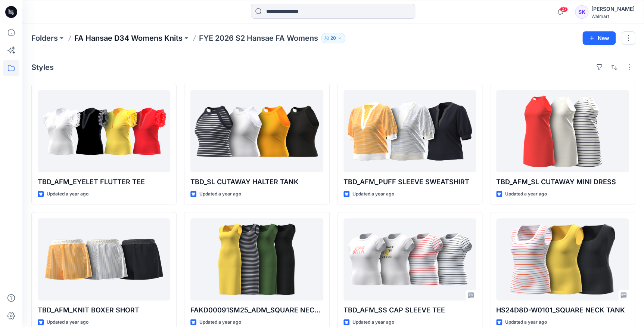  Describe the element at coordinates (333, 38) in the screenshot. I see `button: 20` at that location.